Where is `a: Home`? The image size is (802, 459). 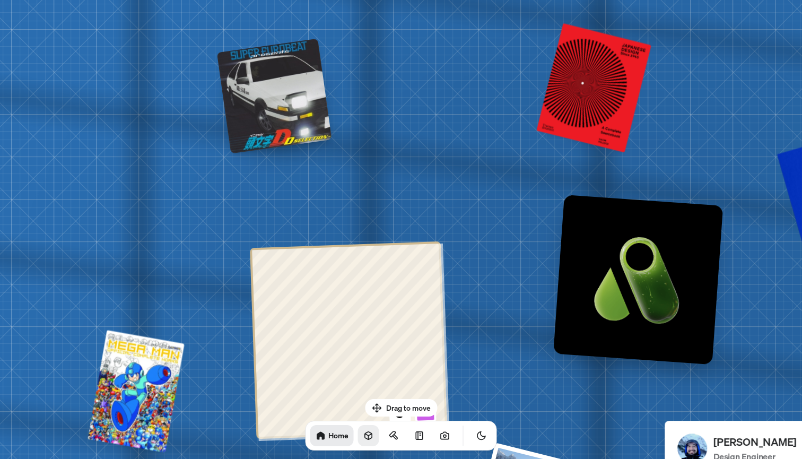
a: Home is located at coordinates (332, 435).